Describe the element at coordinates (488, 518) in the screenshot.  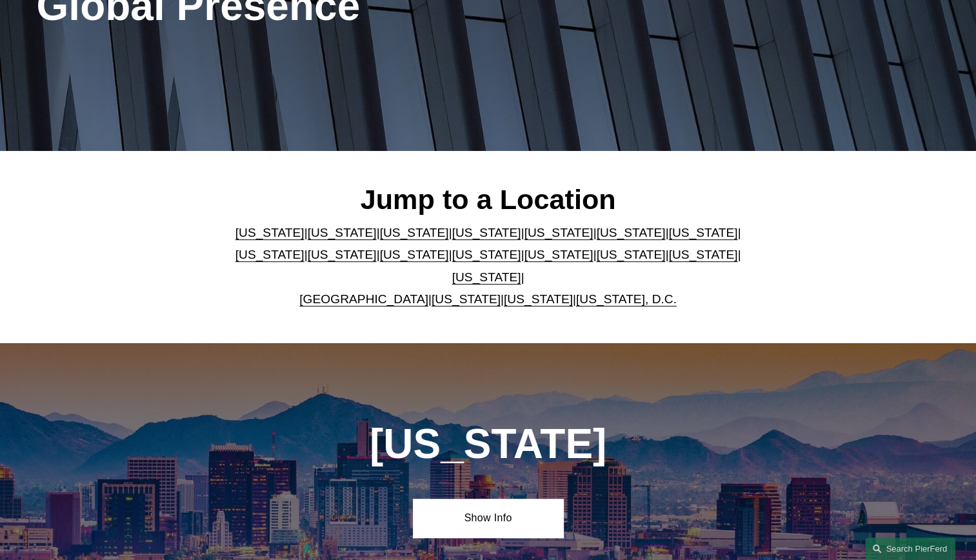
I see `a: Show Info` at that location.